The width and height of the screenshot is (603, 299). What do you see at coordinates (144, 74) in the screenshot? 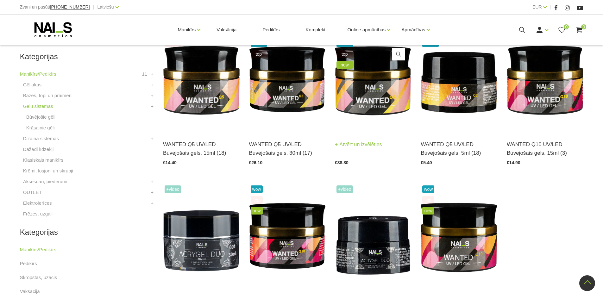
I see `span: 11` at bounding box center [144, 74].